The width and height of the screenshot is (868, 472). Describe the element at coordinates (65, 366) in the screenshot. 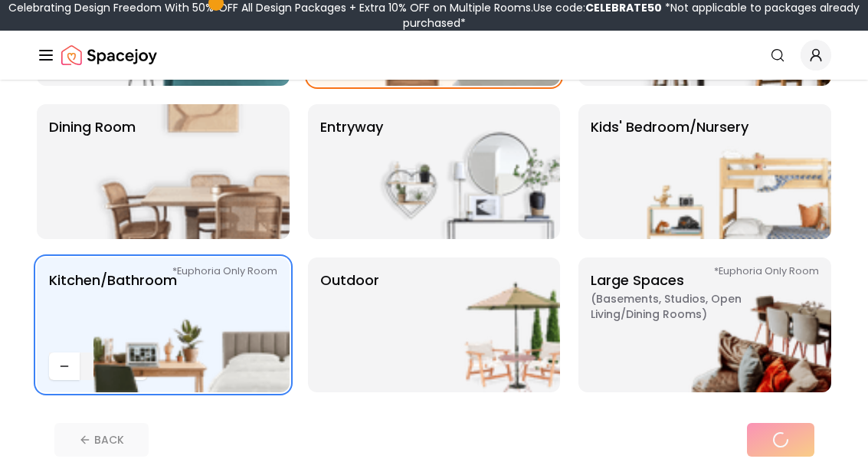

I see `button: Decrease quantity` at that location.